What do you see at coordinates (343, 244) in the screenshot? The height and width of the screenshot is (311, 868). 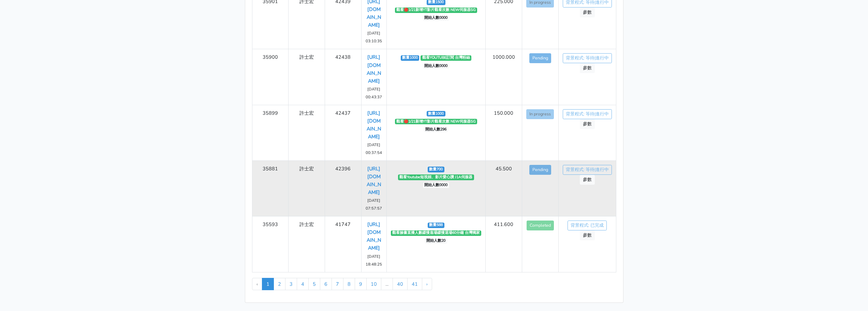 I see `td: 41747` at bounding box center [343, 244].